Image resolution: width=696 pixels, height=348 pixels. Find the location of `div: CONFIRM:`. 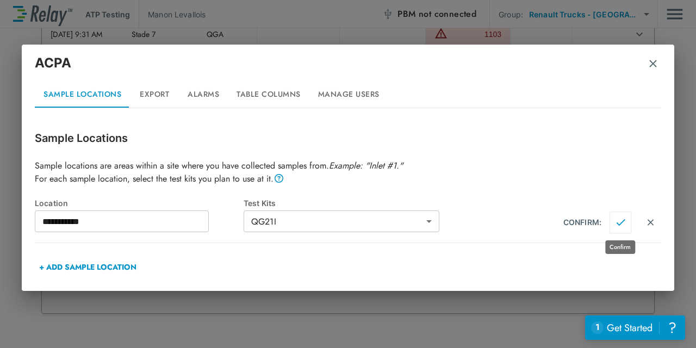

div: CONFIRM: is located at coordinates (582, 222).